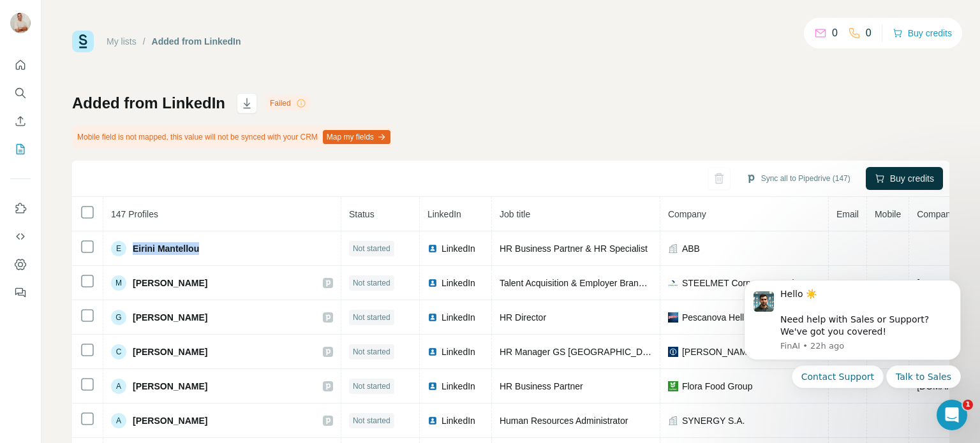 The image size is (980, 443). What do you see at coordinates (141, 81) in the screenshot?
I see `p: Message from FinAI, sent 22h ago` at bounding box center [141, 81].